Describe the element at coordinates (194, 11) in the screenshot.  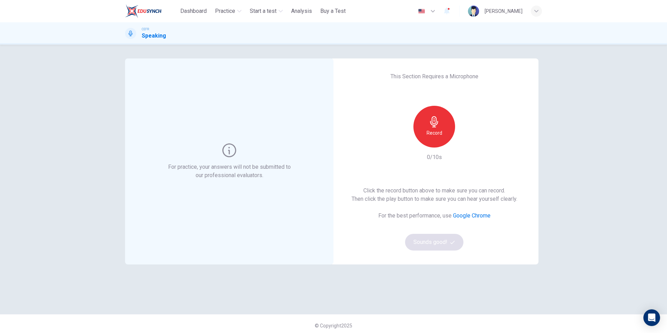
I see `a: Dashboard` at that location.